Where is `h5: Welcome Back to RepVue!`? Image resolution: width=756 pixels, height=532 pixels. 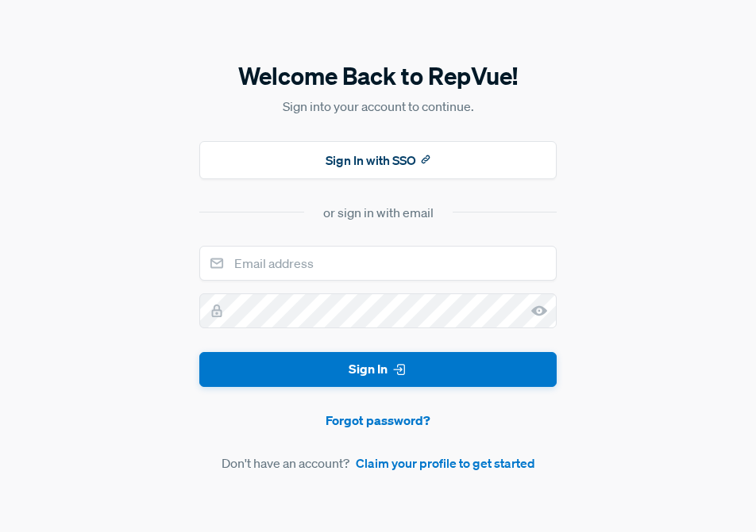
h5: Welcome Back to RepVue! is located at coordinates (378, 76).